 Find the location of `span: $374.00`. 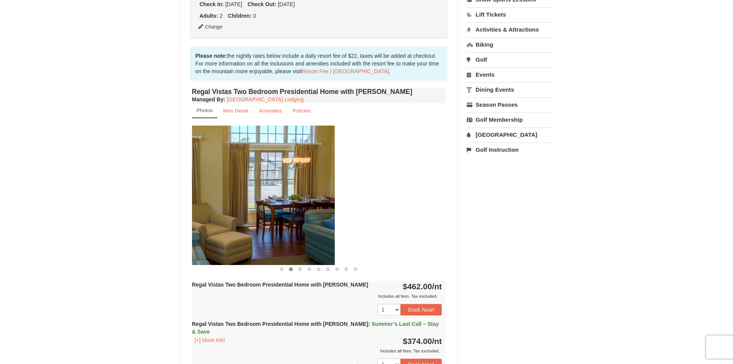

span: $374.00 is located at coordinates (418, 341).